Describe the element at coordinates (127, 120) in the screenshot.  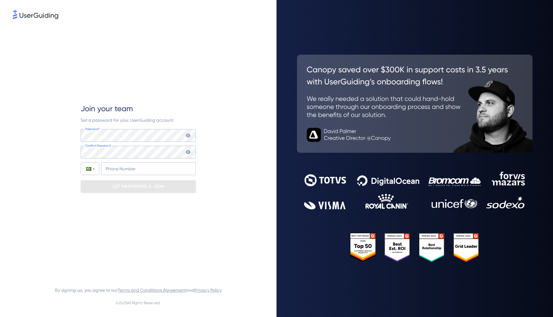
I see `span: Set a password for your UserGuiding account` at that location.